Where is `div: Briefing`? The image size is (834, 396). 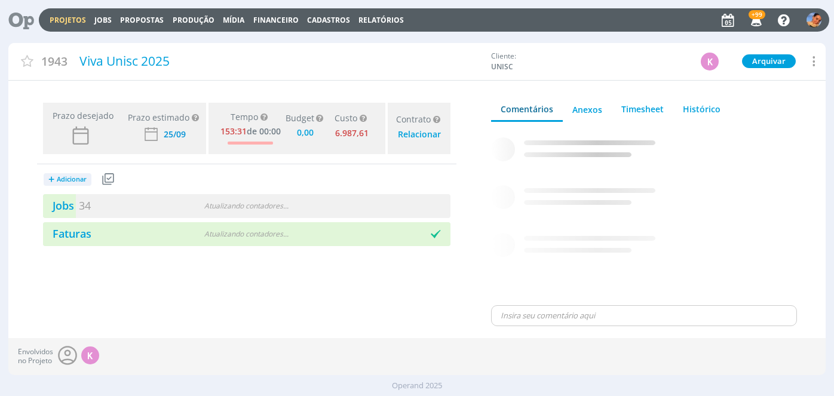
div: Briefing is located at coordinates (57, 345).